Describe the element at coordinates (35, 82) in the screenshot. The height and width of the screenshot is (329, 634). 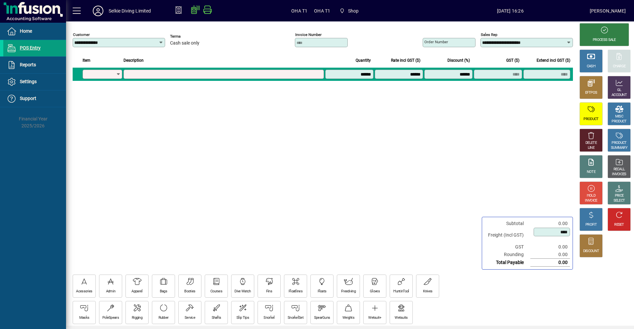
I see `a: Settings` at that location.